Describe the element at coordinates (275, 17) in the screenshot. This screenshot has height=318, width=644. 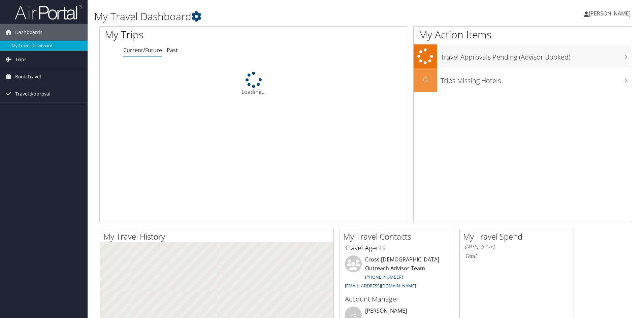
I see `h1: My Travel Dashboard` at that location.